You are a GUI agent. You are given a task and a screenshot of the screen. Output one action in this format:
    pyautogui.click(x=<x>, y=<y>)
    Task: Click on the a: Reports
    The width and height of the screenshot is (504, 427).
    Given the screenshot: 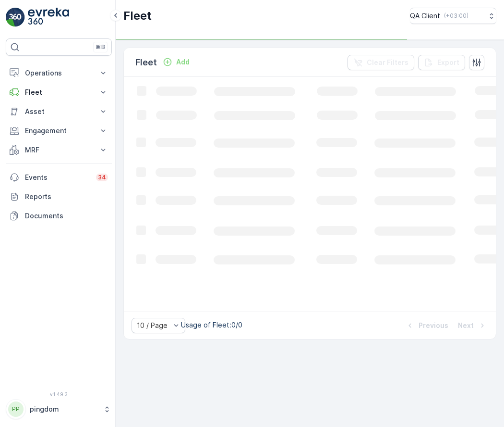 What is the action you would take?
    pyautogui.click(x=58, y=196)
    